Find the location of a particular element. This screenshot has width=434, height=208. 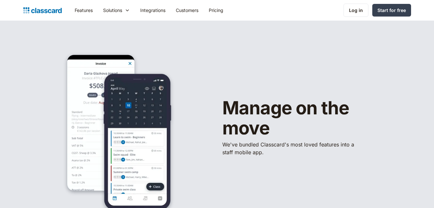

a: Log in is located at coordinates (356, 10).